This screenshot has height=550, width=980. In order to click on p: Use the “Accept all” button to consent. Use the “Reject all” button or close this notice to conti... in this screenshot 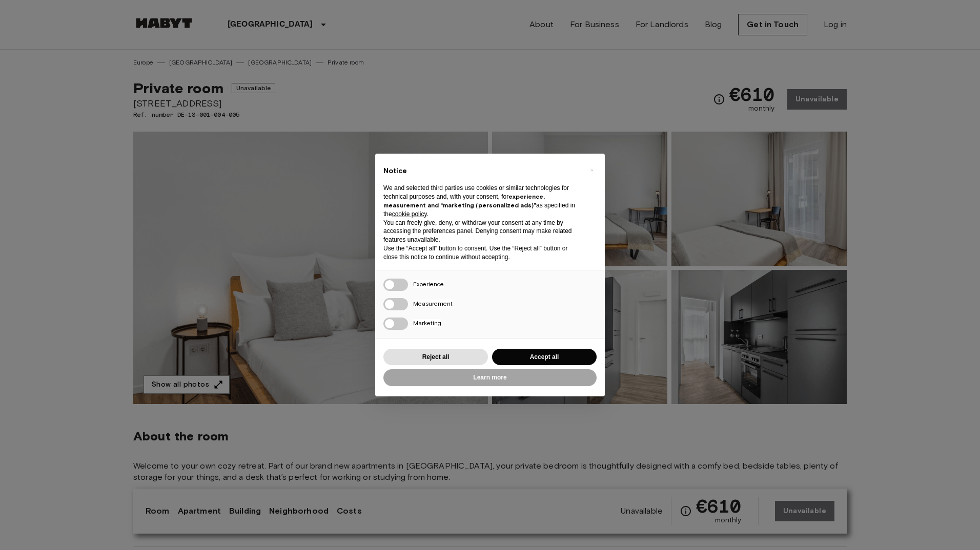, I will do `click(482, 253)`.